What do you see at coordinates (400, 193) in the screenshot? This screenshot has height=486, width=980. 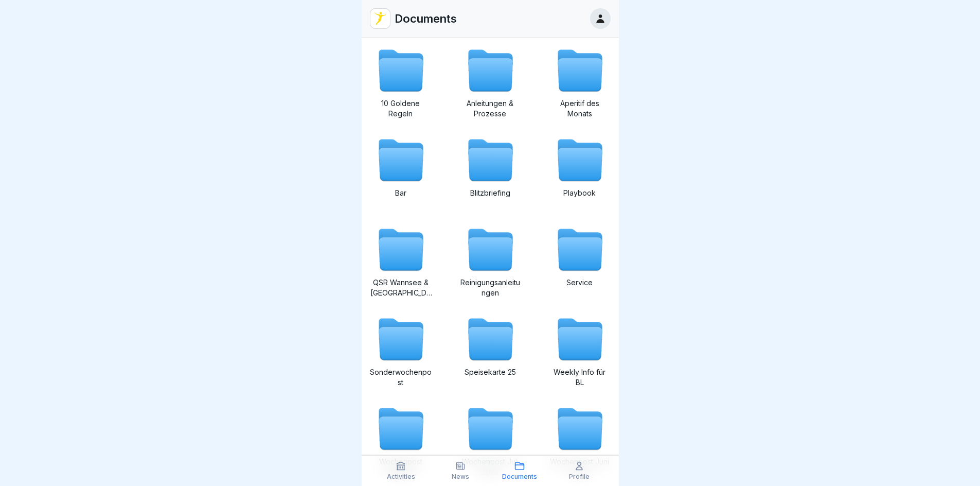 I see `p: Bar` at bounding box center [400, 193].